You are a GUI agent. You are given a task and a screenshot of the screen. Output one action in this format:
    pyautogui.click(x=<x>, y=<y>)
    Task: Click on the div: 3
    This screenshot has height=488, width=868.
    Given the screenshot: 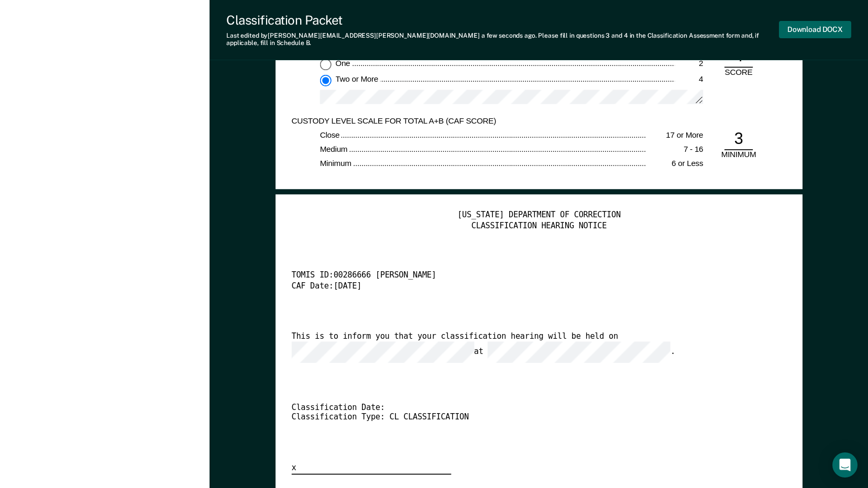 What is the action you would take?
    pyautogui.click(x=739, y=140)
    